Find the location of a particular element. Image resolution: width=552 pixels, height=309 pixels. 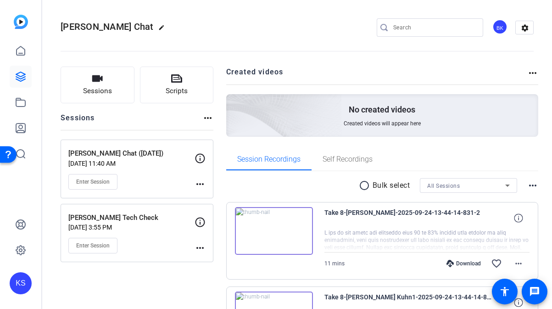

button: Sessions is located at coordinates (97, 85).